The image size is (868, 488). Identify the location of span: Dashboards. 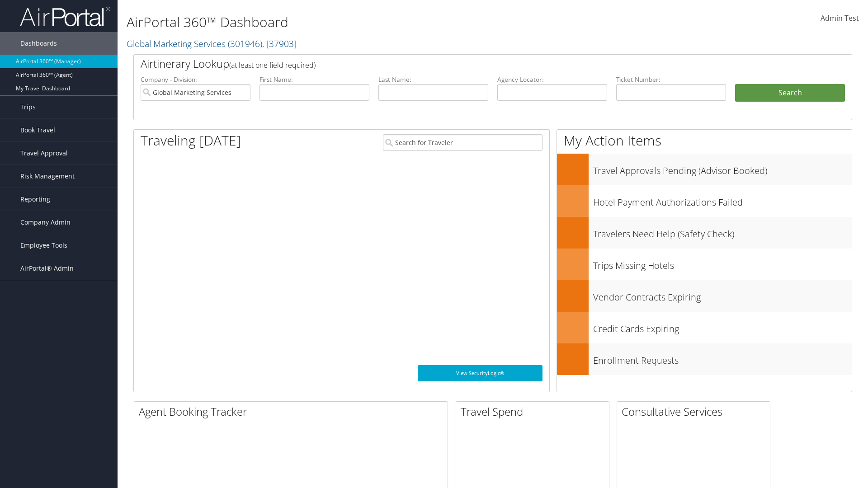
(38, 43).